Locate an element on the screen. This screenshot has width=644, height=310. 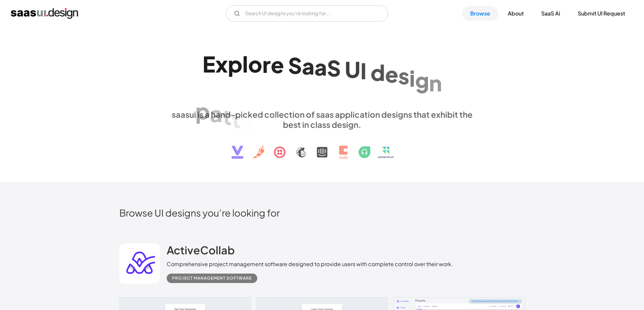
div: s is located at coordinates (404, 76).